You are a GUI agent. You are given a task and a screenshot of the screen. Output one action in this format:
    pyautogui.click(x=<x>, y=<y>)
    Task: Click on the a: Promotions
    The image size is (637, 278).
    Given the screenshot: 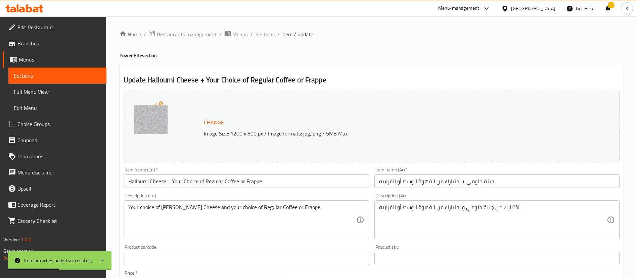 What is the action you would take?
    pyautogui.click(x=54, y=156)
    